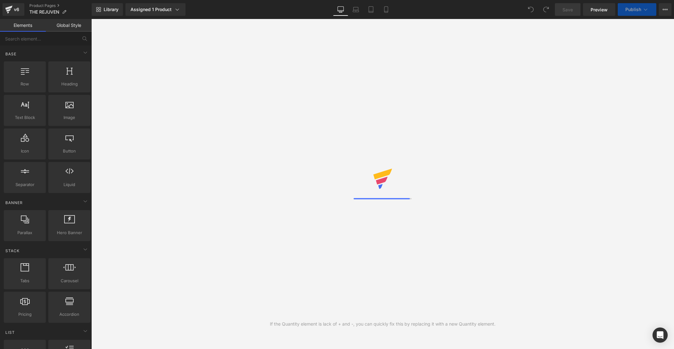  Describe the element at coordinates (25, 280) in the screenshot. I see `span: Tabs` at that location.